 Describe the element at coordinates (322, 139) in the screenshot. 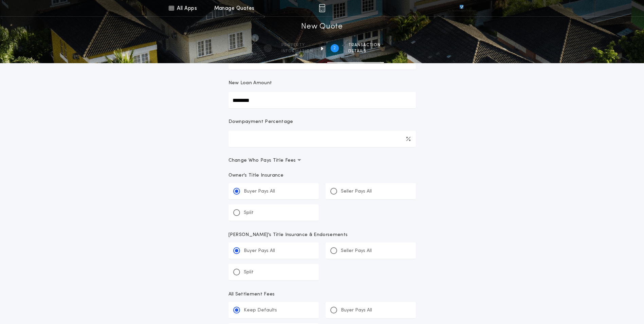

I see `input: Downpayment Percentage` at that location.